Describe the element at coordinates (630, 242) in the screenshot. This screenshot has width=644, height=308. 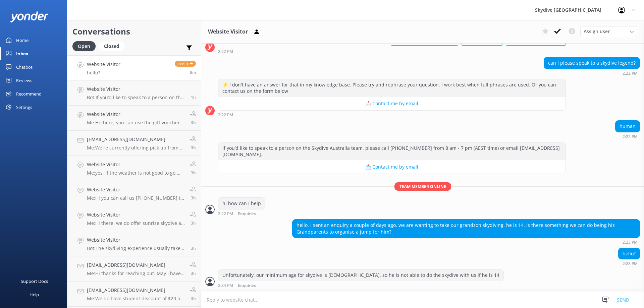
I see `strong: 2:23 PM` at that location.